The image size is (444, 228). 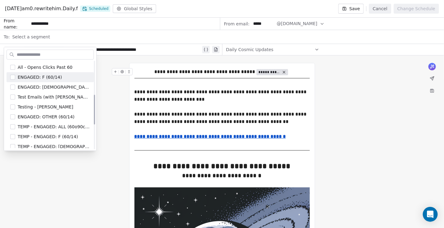 I want to click on span: From email:, so click(x=237, y=24).